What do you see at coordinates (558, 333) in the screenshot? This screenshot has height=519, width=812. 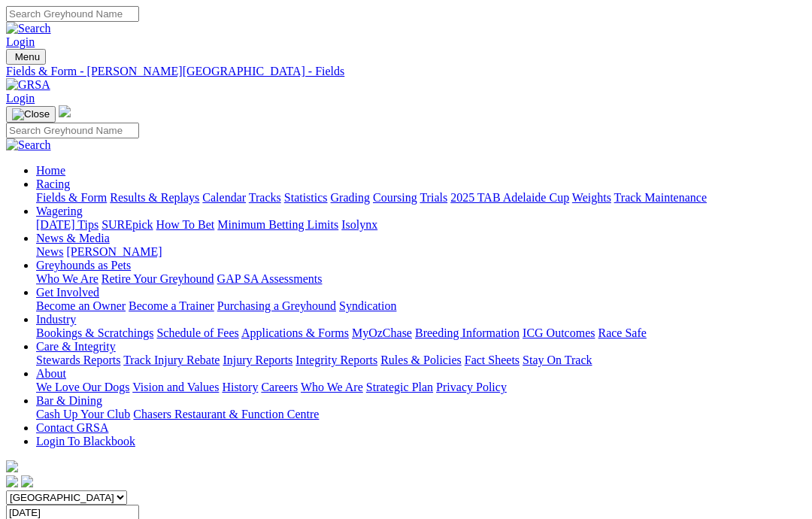 I see `a: ICG Outcomes` at bounding box center [558, 333].